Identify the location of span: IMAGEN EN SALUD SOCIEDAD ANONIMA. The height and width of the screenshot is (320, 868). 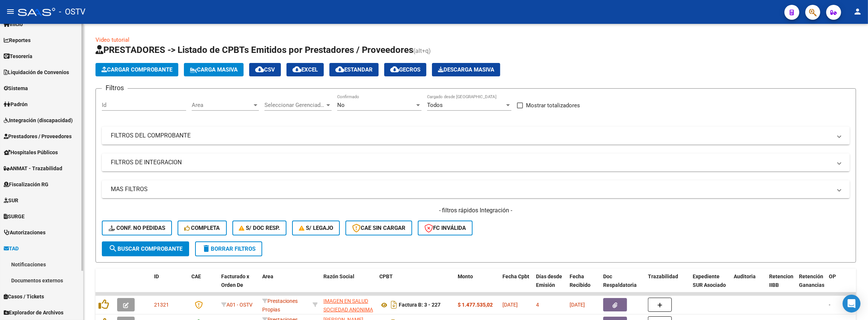
(348, 305).